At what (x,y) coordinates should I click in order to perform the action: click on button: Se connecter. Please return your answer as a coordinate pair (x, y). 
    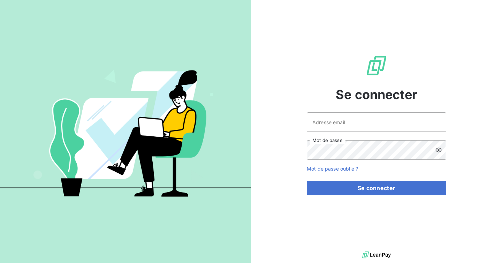
    Looking at the image, I should click on (376, 188).